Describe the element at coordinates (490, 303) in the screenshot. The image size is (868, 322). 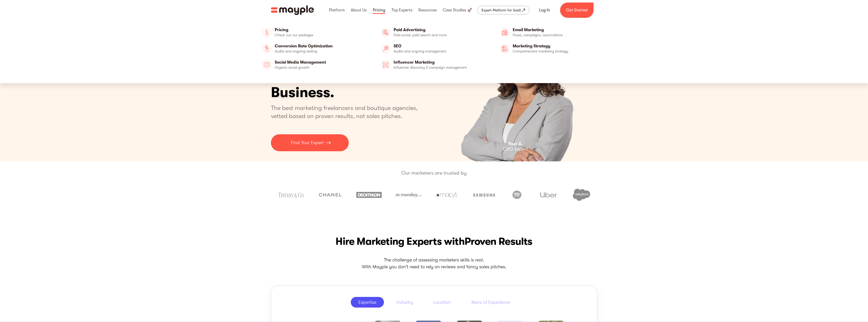
I see `div: Years of Experience` at that location.